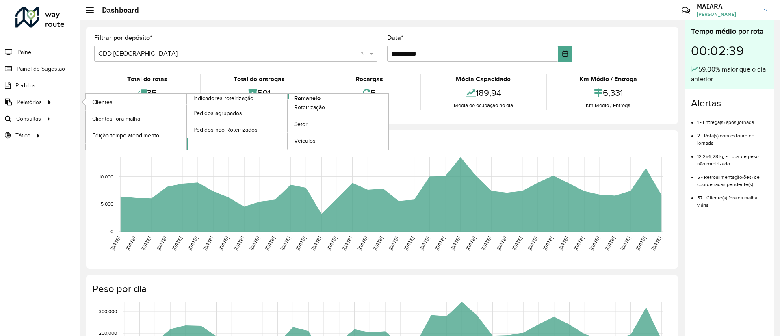  I want to click on a: Roteirização, so click(338, 108).